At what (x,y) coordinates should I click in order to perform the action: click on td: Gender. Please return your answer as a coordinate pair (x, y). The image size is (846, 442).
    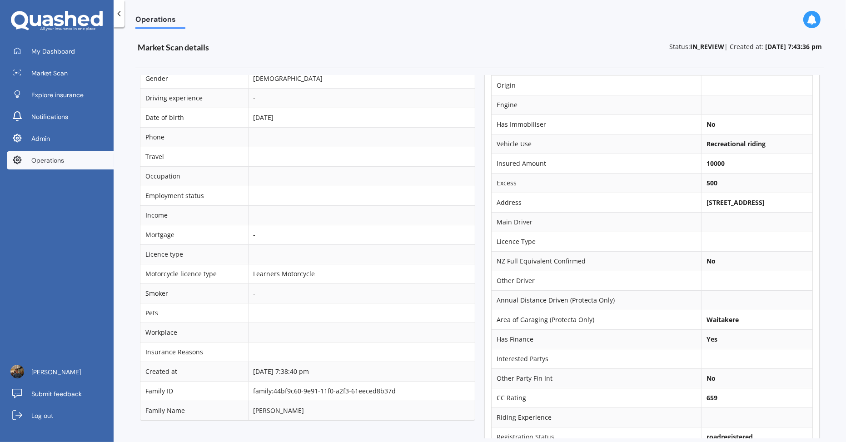
    Looking at the image, I should click on (194, 78).